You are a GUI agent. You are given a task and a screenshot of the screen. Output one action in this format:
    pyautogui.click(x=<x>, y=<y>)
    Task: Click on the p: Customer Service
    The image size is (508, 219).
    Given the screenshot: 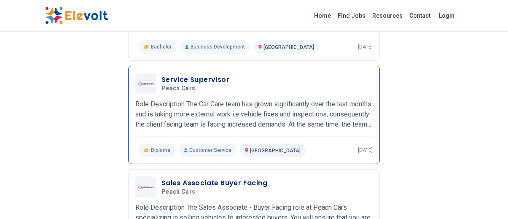 What is the action you would take?
    pyautogui.click(x=208, y=150)
    